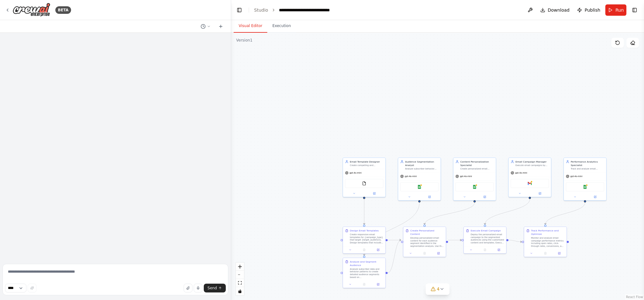 The image size is (644, 300). Describe the element at coordinates (364, 177) in the screenshot. I see `div: Email Template DesignerCreate compelling and responsive email templates for {campaign_type} targe...` at that location.